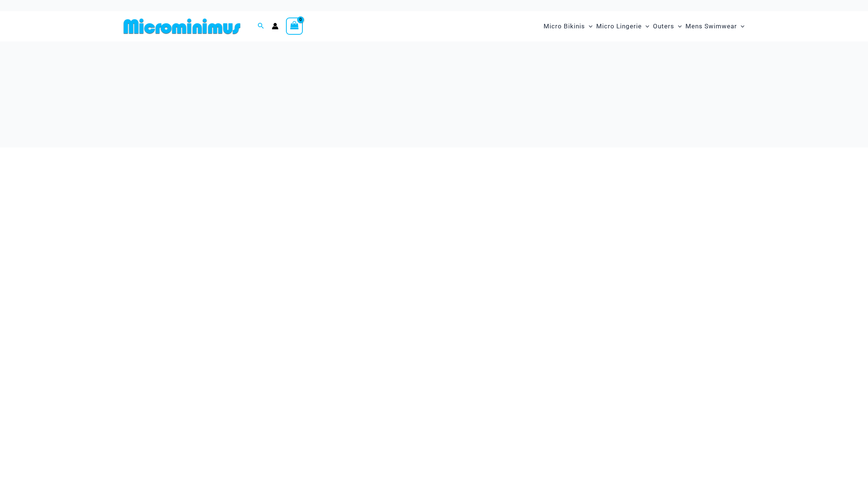 This screenshot has height=496, width=868. What do you see at coordinates (564, 26) in the screenshot?
I see `span: Micro Bikinis` at bounding box center [564, 26].